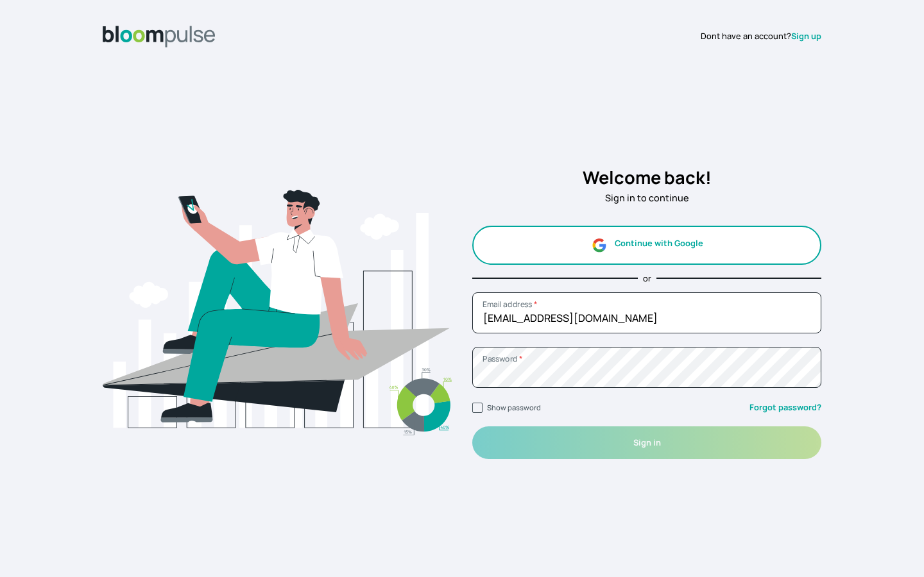  I want to click on label: Show password, so click(514, 407).